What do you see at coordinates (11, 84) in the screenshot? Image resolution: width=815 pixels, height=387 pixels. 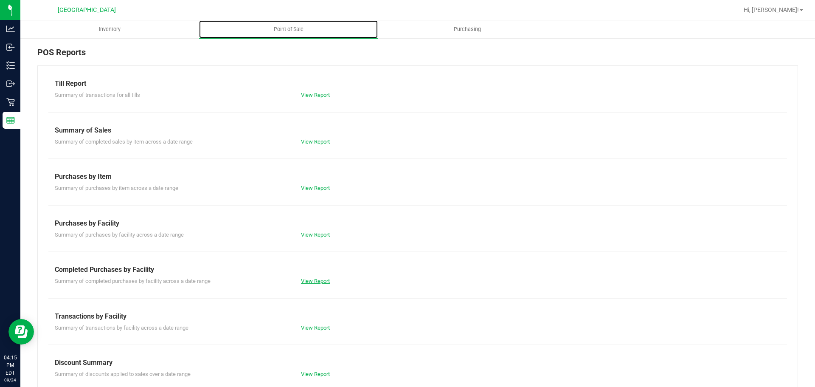 I see `inline-svg: Outbound` at bounding box center [11, 84].